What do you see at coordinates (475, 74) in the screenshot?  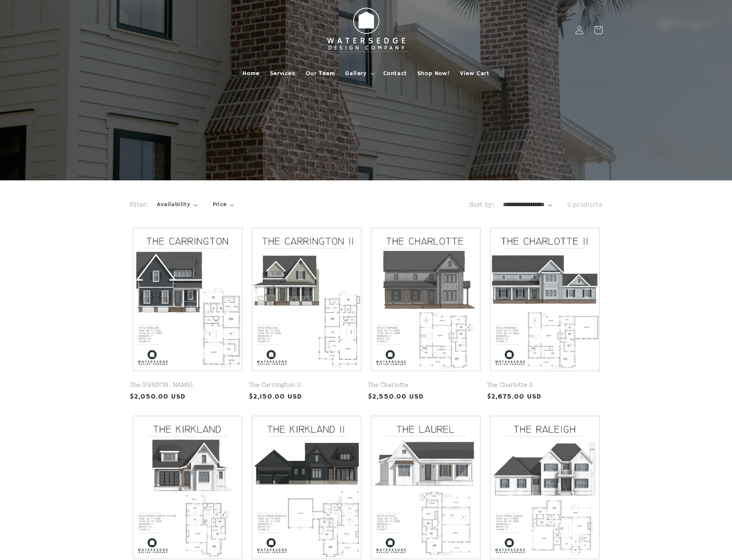 I see `span: View Cart` at bounding box center [475, 74].